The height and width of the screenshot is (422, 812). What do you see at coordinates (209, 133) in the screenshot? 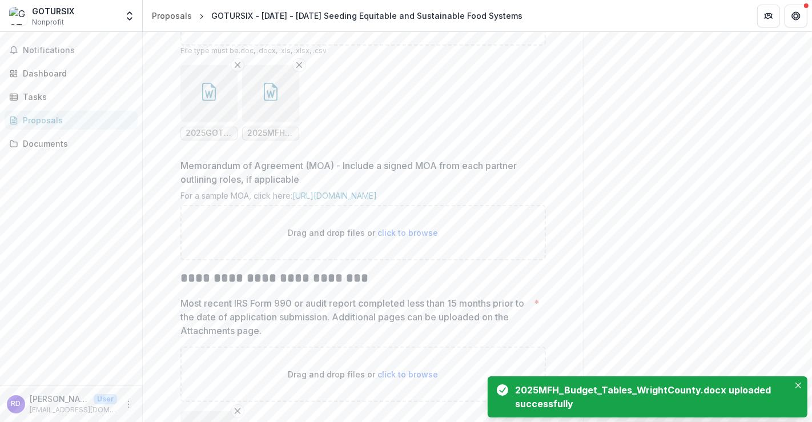
I see `span: 2025GOTURSIX_MFH_Budget_Narrative.docx` at bounding box center [209, 133].